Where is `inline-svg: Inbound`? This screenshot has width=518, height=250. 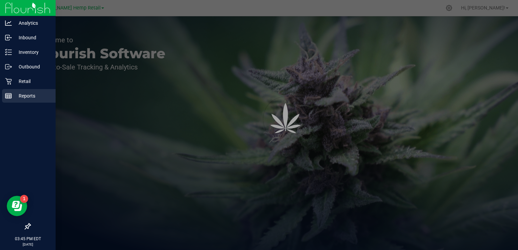
inline-svg: Inbound is located at coordinates (8, 38).